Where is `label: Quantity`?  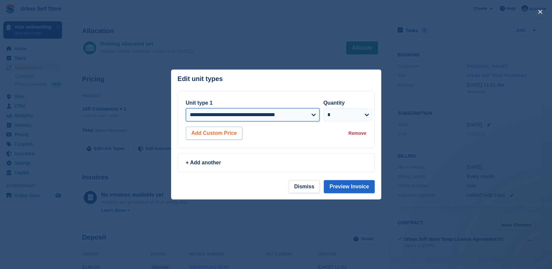 label: Quantity is located at coordinates (334, 103).